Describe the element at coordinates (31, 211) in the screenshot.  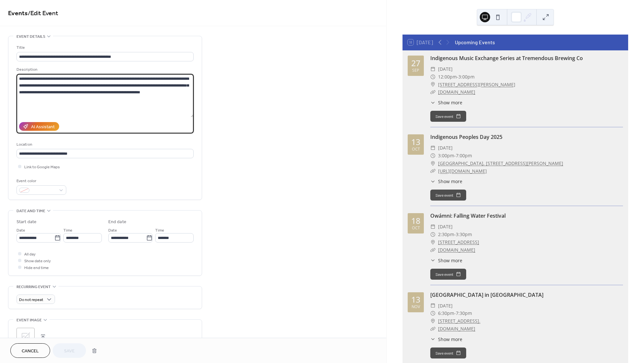
I see `span: Date and time` at that location.